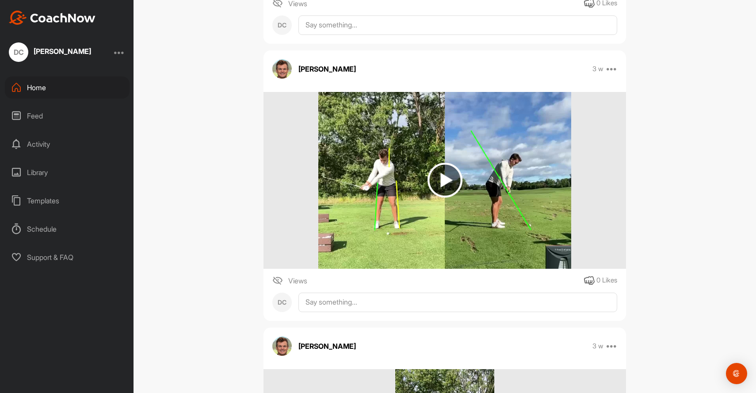 The width and height of the screenshot is (756, 393). I want to click on div: 0 Likes, so click(606, 280).